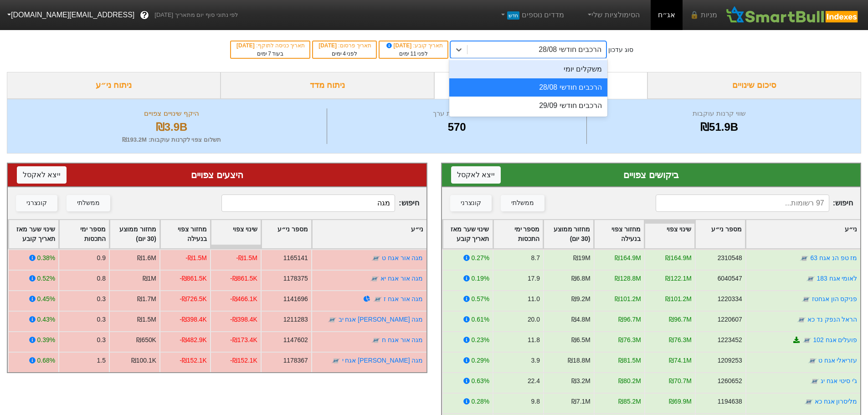 This screenshot has height=415, width=868. Describe the element at coordinates (680, 360) in the screenshot. I see `div: ₪74.1M` at that location.